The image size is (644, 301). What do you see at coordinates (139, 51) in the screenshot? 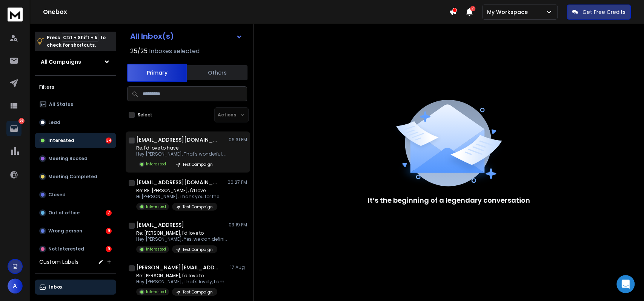
I see `span: 25 / 25` at bounding box center [139, 51].